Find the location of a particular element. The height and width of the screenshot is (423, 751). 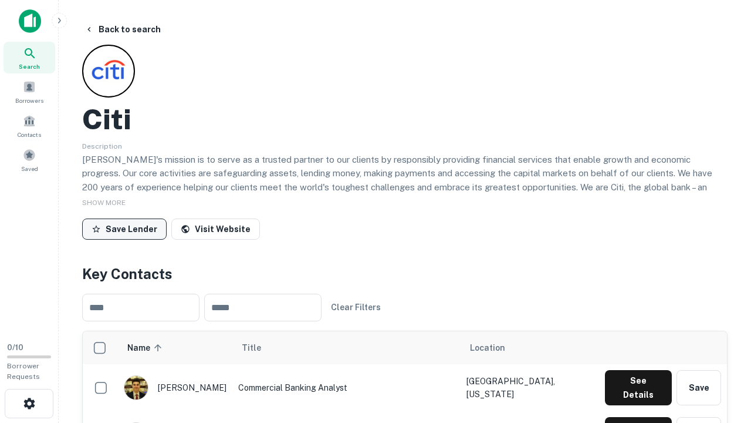

span: Name is located at coordinates (146, 348).